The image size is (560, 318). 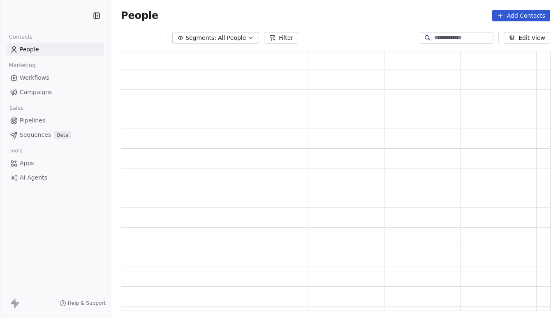 I want to click on span: Beta, so click(x=63, y=135).